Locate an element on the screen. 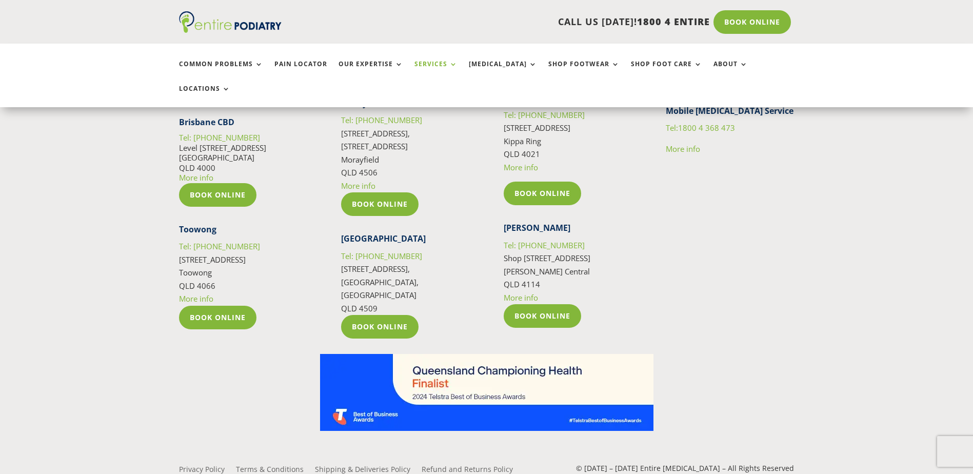 The image size is (973, 474). strong: Morayfield is located at coordinates (363, 103).